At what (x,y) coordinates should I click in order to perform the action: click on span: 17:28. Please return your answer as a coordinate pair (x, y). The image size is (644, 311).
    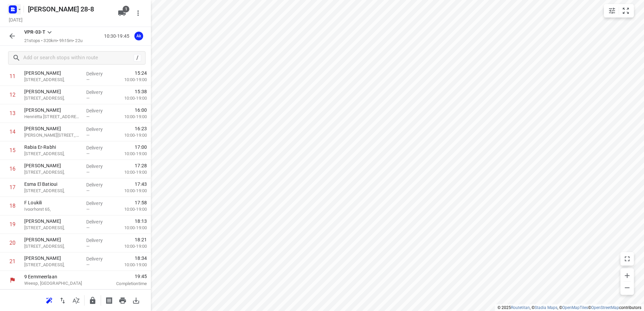
    Looking at the image, I should click on (141, 165).